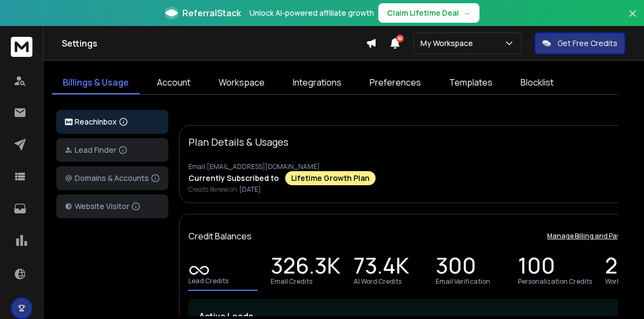 The width and height of the screenshot is (644, 319). I want to click on p: Personalization Credits, so click(555, 281).